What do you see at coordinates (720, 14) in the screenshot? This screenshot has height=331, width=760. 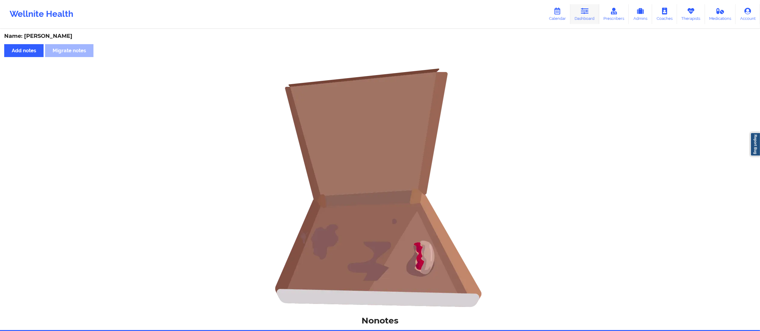 I see `a: Medications` at bounding box center [720, 14].